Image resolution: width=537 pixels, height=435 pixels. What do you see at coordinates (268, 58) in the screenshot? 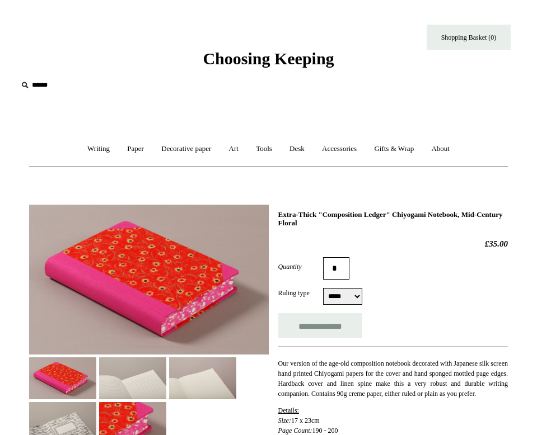
I see `span: Choosing Keeping` at bounding box center [268, 58].